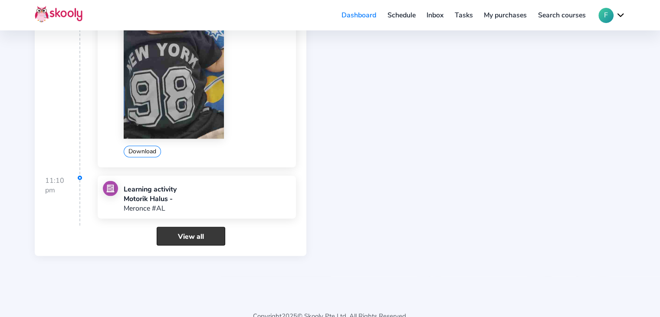  I want to click on button: Download, so click(142, 151).